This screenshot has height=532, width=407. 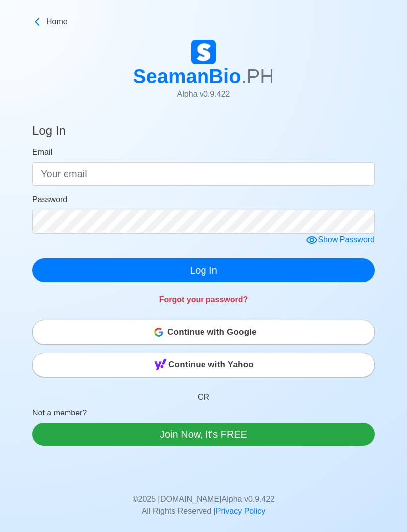 What do you see at coordinates (204, 95) in the screenshot?
I see `p: Alpha v 0.9.422` at bounding box center [204, 95].